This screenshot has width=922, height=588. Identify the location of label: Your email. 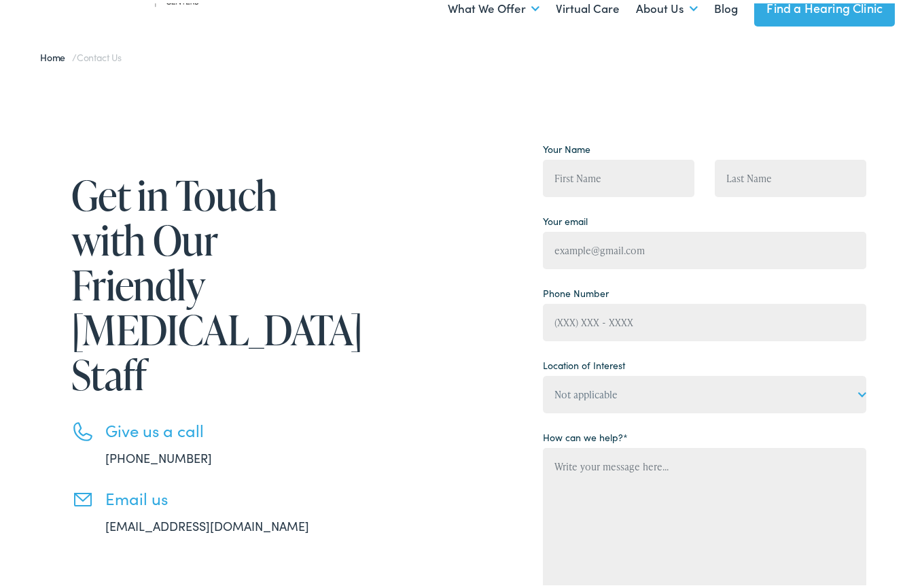
(565, 217).